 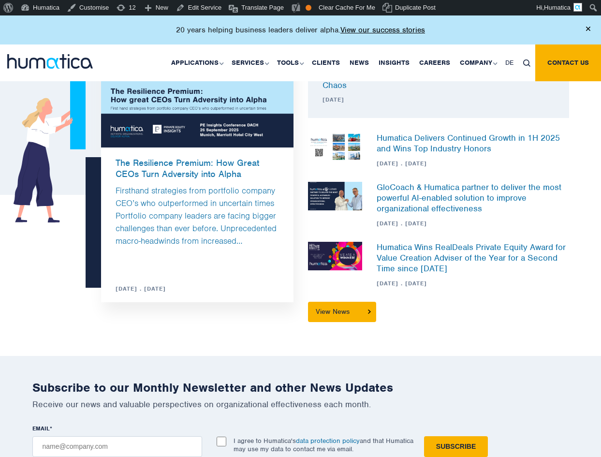 I want to click on a: GloCoach & Humatica partner to deliver the most powerful AI-enabled solution to improve organizat..., so click(x=469, y=198).